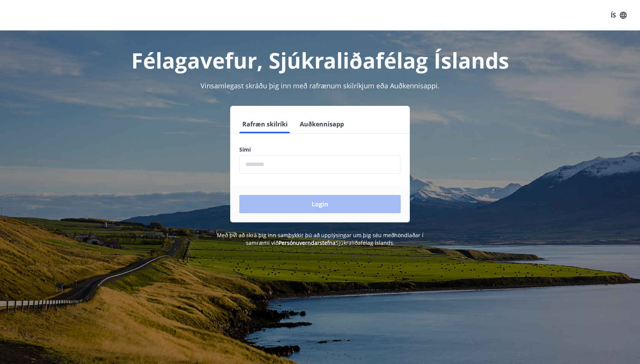 This screenshot has height=364, width=640. Describe the element at coordinates (265, 124) in the screenshot. I see `button: Rafræn skilríki` at that location.